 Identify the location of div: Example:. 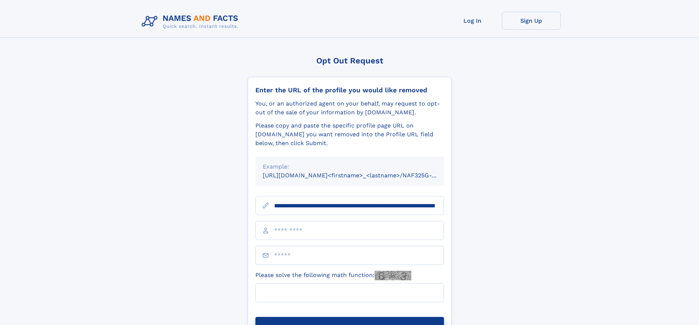
(349, 167).